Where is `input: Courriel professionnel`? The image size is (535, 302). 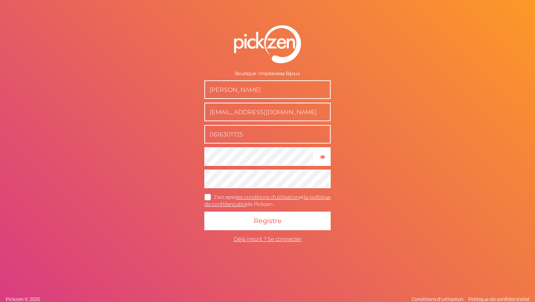 input: Courriel professionnel is located at coordinates (268, 112).